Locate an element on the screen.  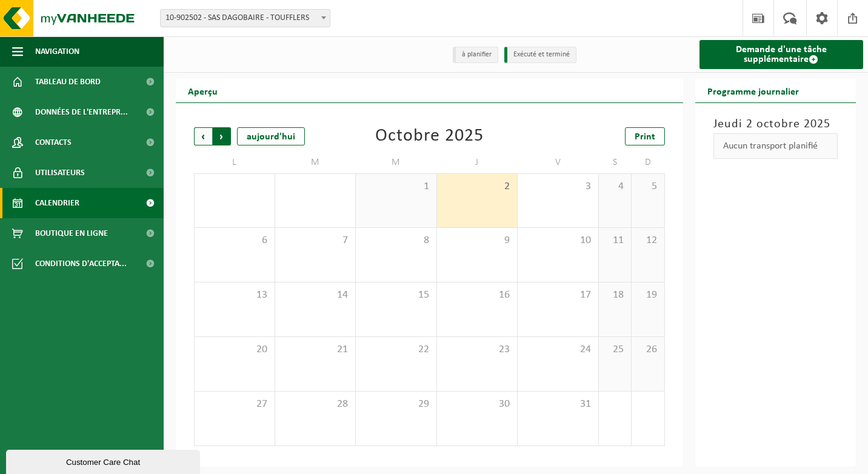
span: 24 is located at coordinates (558, 350).